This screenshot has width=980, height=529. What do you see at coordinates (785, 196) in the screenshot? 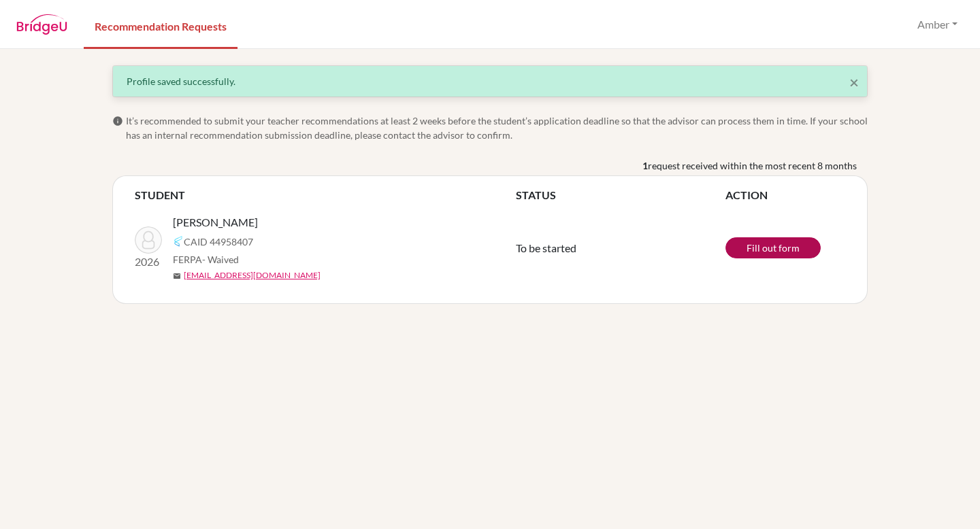
I see `th: ACTION` at bounding box center [785, 196].